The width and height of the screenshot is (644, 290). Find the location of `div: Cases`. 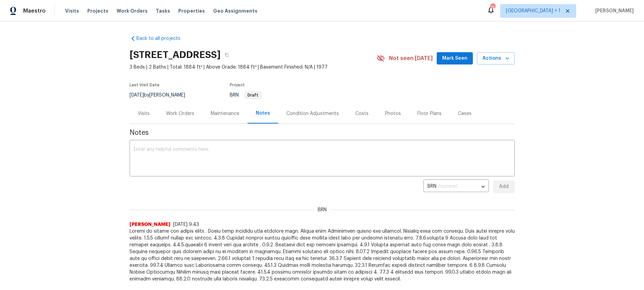

div: Cases is located at coordinates (464, 113).